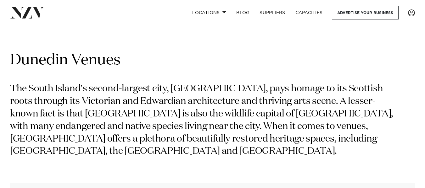  Describe the element at coordinates (27, 13) in the screenshot. I see `img: nzv-logo.png` at that location.